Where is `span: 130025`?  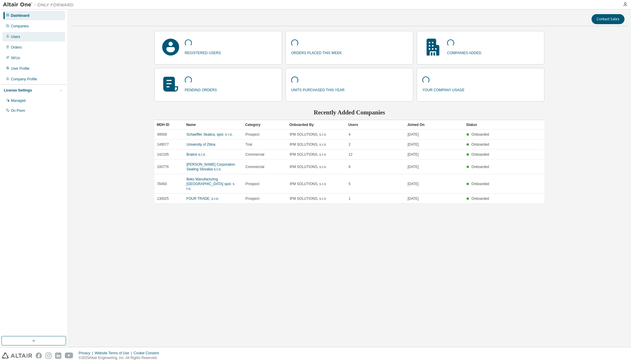 span: 130025 is located at coordinates (163, 199).